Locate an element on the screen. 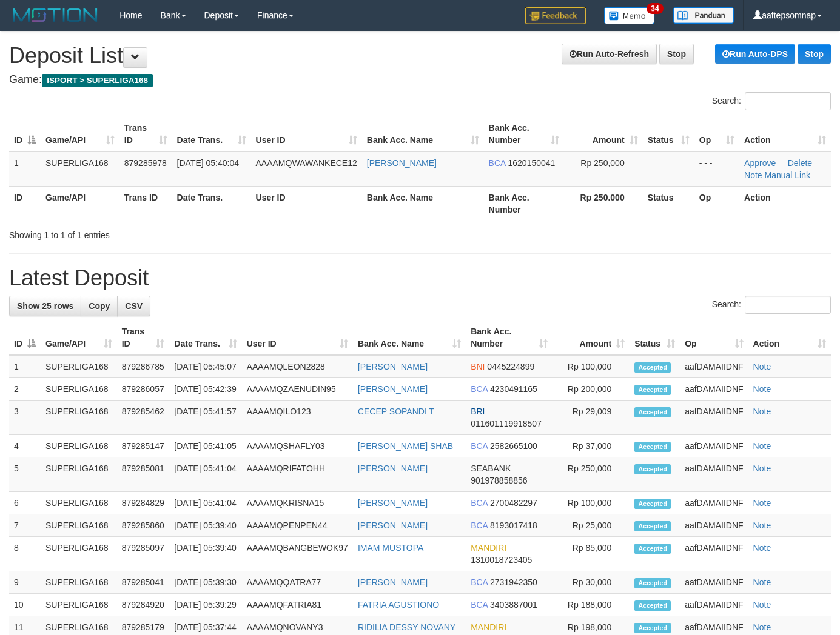 Image resolution: width=840 pixels, height=635 pixels. td: Rp 200,000 is located at coordinates (590, 390).